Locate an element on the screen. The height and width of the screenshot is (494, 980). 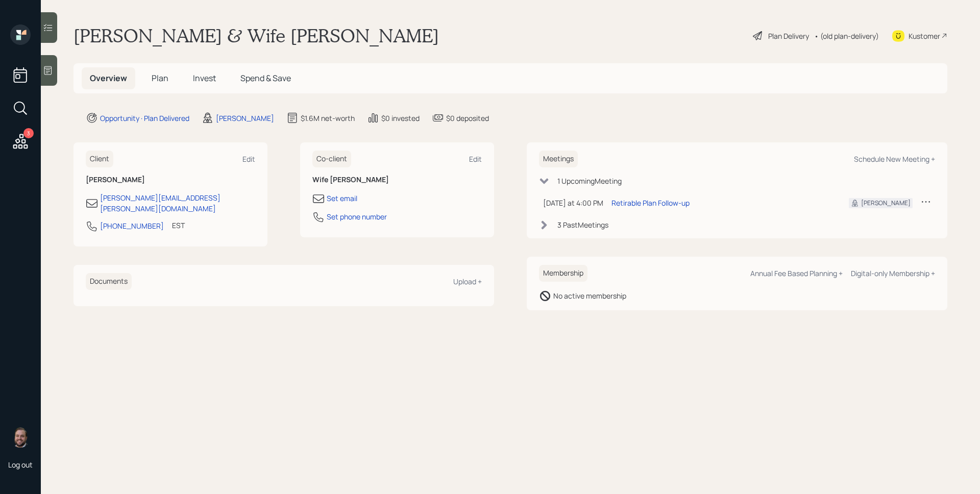
div: • (old plan-delivery) is located at coordinates (846, 35).